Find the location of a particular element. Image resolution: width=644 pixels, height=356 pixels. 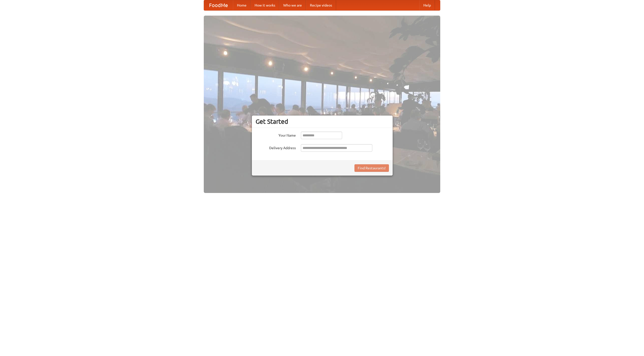

button: Find Restaurants! is located at coordinates (372, 168).